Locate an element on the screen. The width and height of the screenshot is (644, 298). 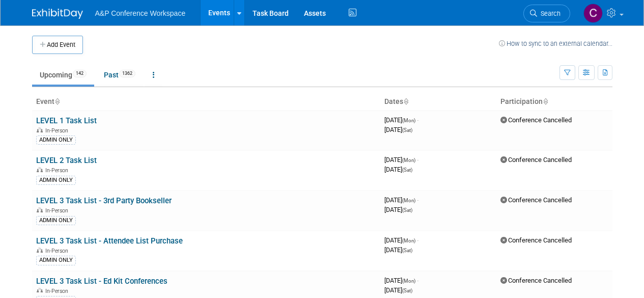
a: LEVEL 1 Task List is located at coordinates (66, 121).